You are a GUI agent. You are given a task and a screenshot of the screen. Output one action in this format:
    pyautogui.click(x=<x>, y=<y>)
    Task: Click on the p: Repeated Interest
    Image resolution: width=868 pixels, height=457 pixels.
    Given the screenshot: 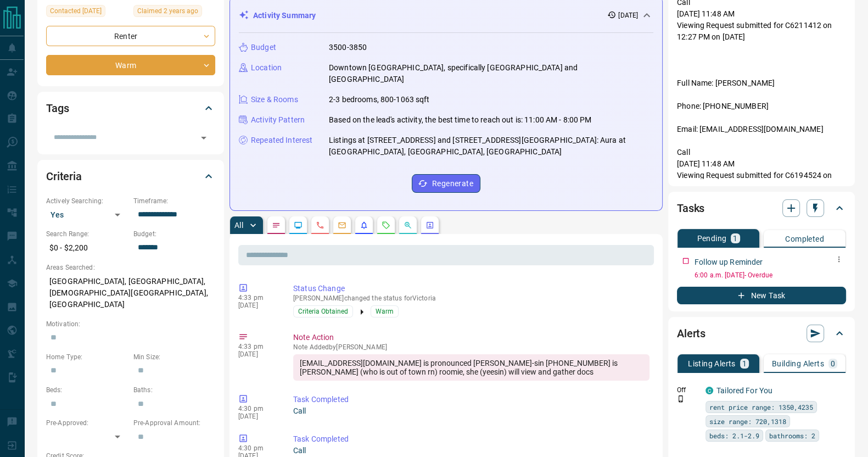 What is the action you would take?
    pyautogui.click(x=282, y=140)
    